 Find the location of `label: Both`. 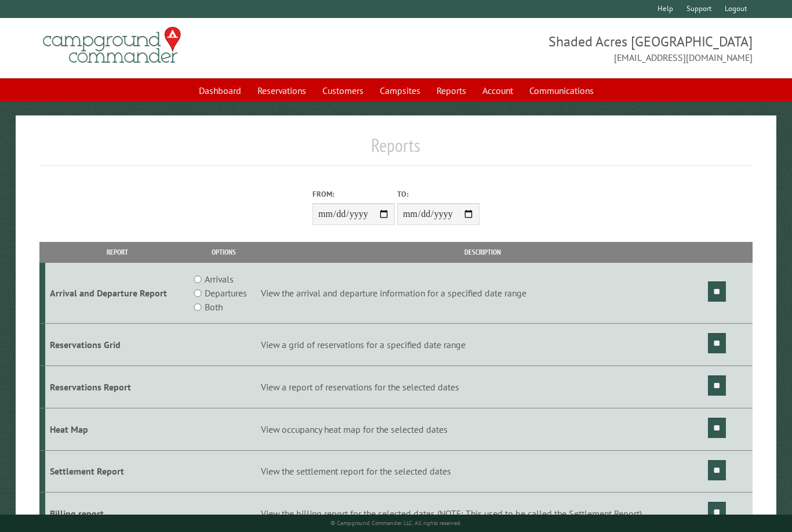

label: Both is located at coordinates (214, 307).